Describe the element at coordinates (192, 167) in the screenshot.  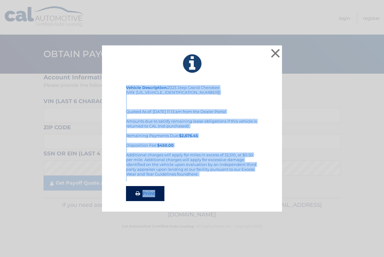
I see `div: Additional charges will apply for miles in excess of 32,510, at $0.50 per mile. Additional charge...` at that location.